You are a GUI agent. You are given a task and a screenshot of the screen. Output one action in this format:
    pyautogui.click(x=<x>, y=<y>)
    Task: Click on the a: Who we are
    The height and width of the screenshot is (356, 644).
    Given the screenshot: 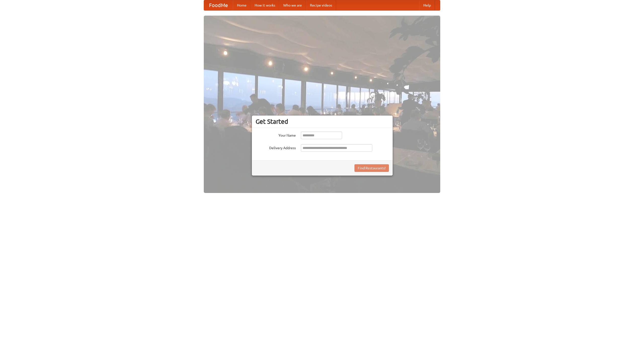 What is the action you would take?
    pyautogui.click(x=293, y=5)
    